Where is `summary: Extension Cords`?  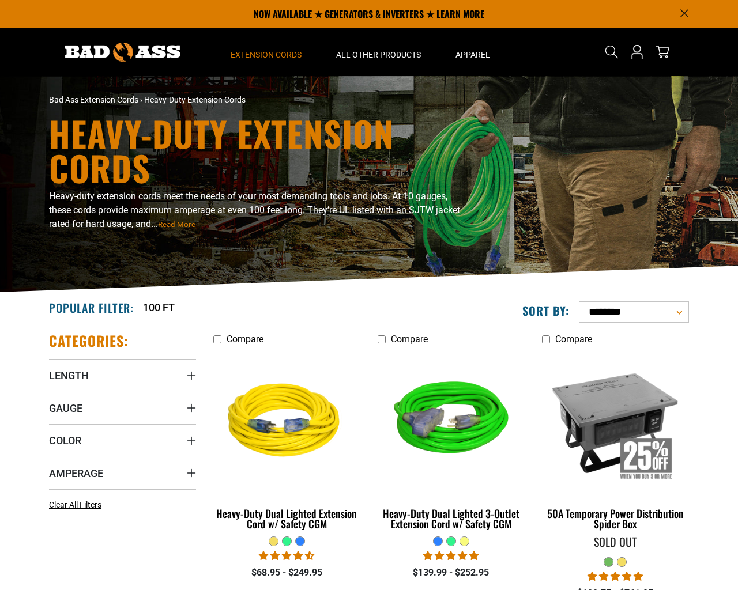
summary: Extension Cords is located at coordinates (266, 52).